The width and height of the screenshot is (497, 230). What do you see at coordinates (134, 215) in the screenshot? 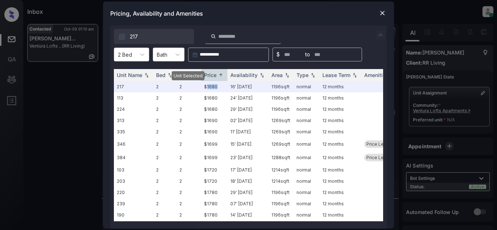
I see `td: 190` at bounding box center [134, 215].